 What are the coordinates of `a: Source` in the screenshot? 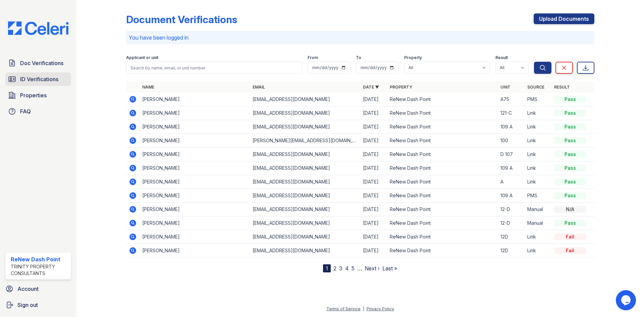 It's located at (535, 87).